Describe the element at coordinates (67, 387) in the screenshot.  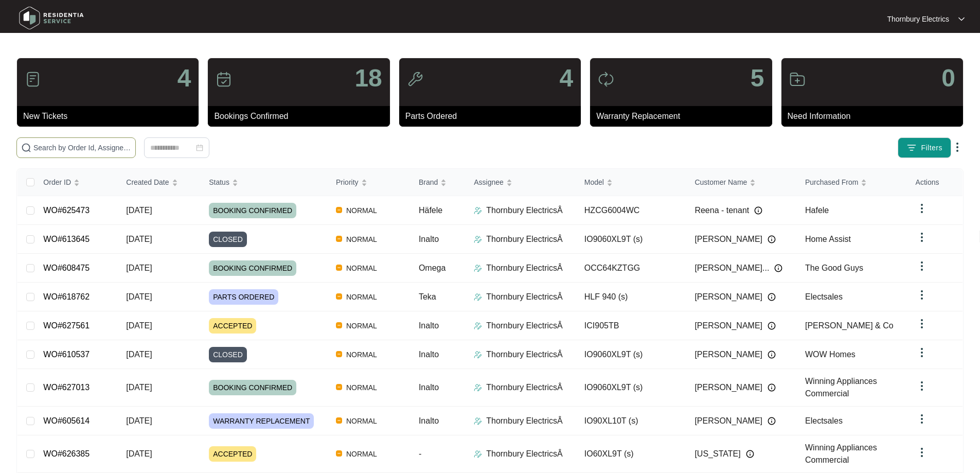
I see `a: WO#627013` at that location.